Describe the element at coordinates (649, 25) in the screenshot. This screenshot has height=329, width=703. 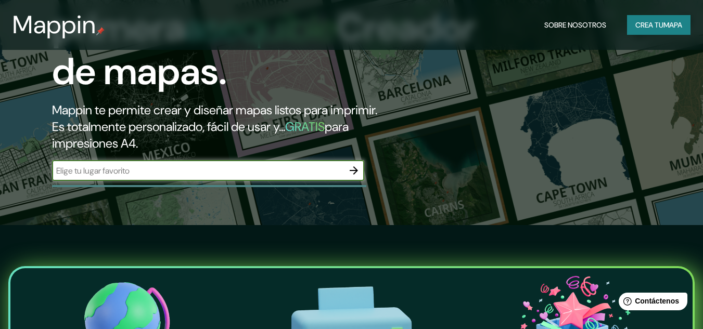
I see `font: Crea tu` at that location.